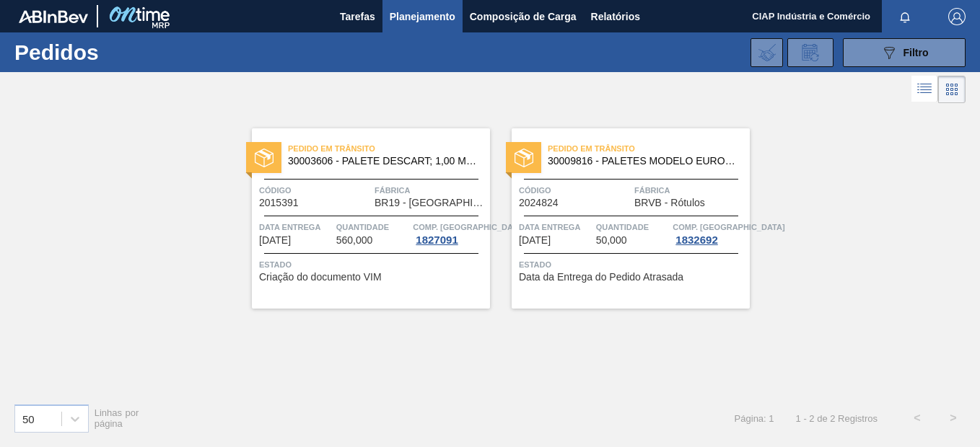 The image size is (980, 447). I want to click on div: 50, so click(28, 418).